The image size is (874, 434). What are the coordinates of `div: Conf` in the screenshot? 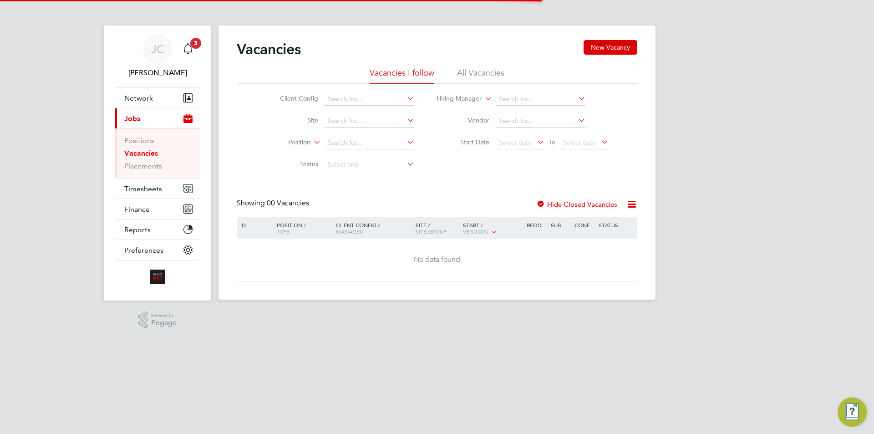 It's located at (584, 225).